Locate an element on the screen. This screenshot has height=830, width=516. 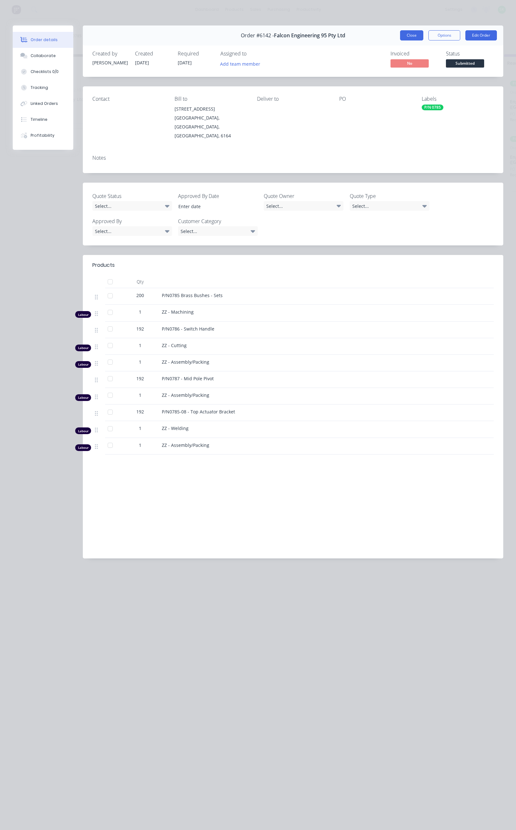
span: ZZ - Cutting is located at coordinates (174, 345).